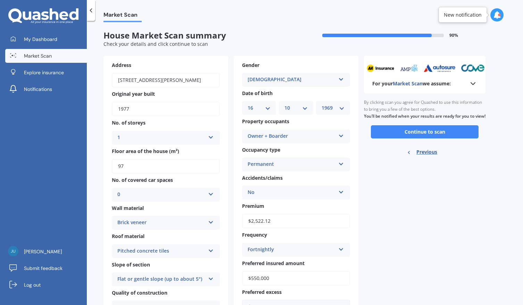  What do you see at coordinates (145, 151) in the screenshot?
I see `span: Floor area of the house (m²)` at bounding box center [145, 151].